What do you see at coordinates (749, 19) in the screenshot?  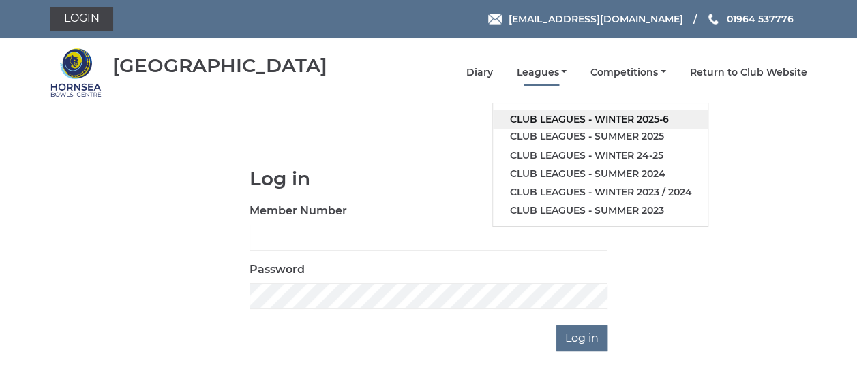 I see `a: Phone us 01964 537776` at bounding box center [749, 19].